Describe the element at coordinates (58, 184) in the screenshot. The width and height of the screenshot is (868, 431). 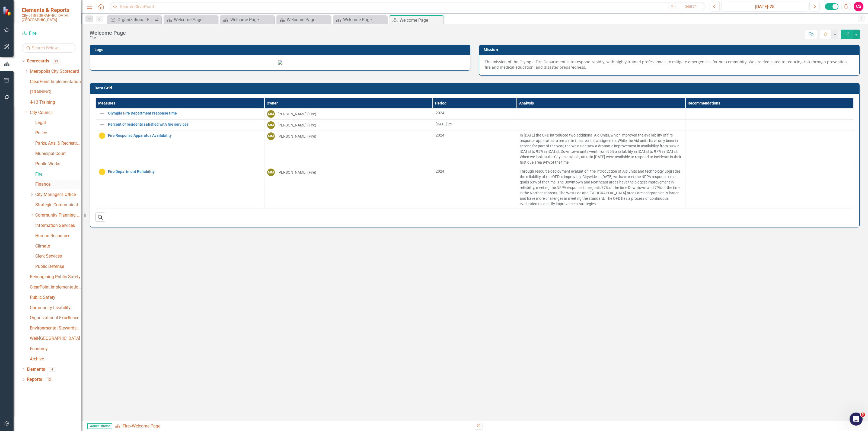
I see `a: Finance` at that location.